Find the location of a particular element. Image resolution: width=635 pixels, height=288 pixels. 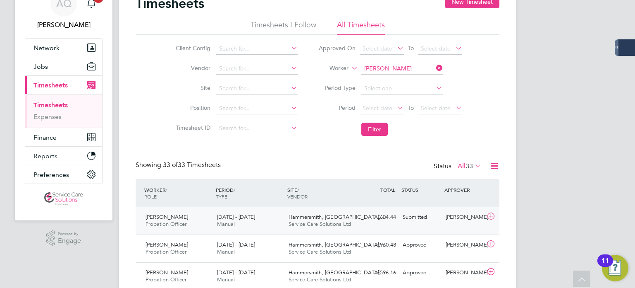

label: Approved On is located at coordinates (337, 48).